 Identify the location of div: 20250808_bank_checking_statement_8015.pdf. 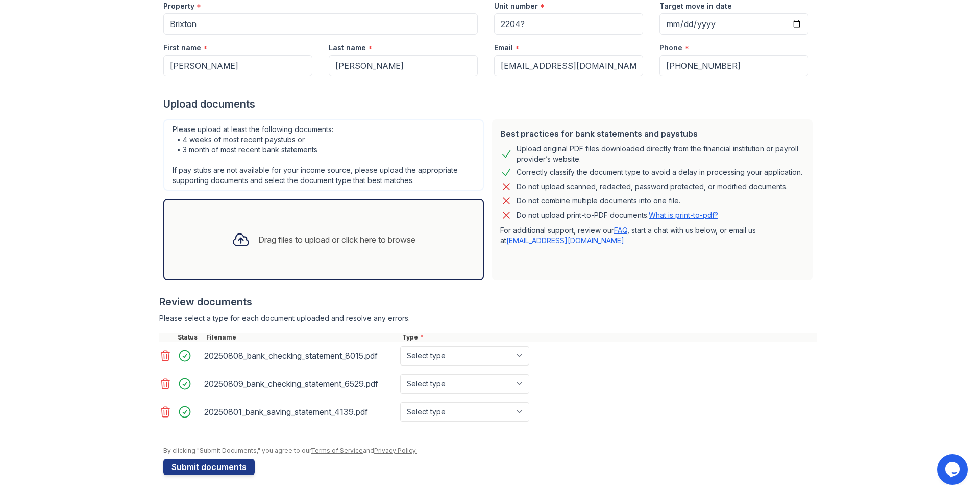
(300, 356).